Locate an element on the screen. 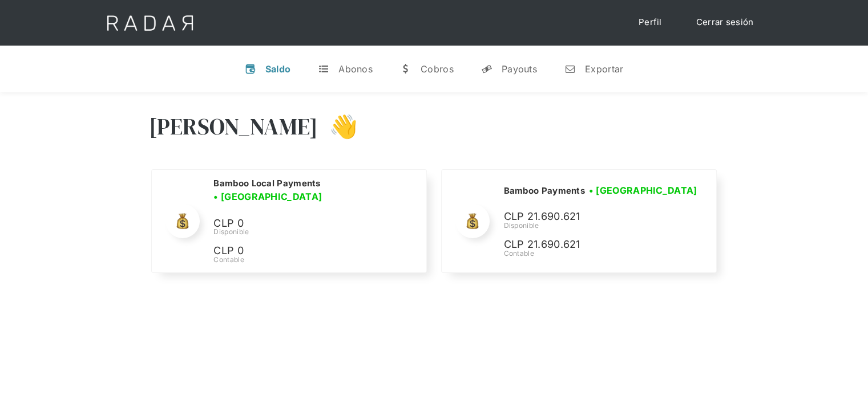 Image resolution: width=868 pixels, height=396 pixels. h2: Bamboo Local Payments is located at coordinates (266, 184).